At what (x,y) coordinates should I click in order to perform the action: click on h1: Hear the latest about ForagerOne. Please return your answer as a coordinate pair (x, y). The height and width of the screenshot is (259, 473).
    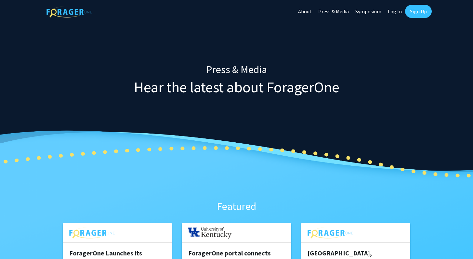
    Looking at the image, I should click on (236, 87).